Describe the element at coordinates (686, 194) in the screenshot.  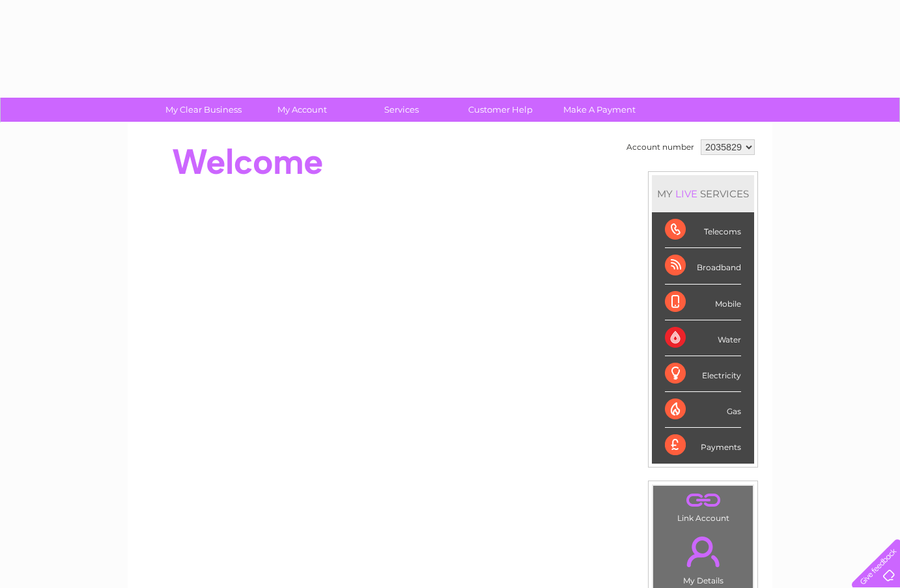
I see `div: LIVE` at that location.